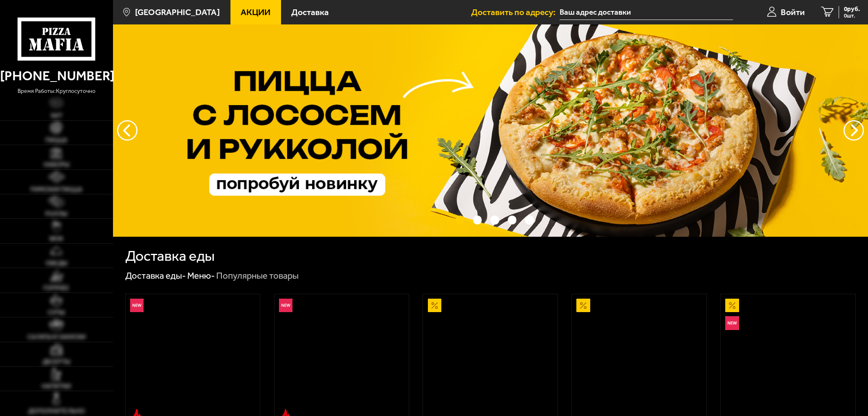 The image size is (868, 416). What do you see at coordinates (56, 263) in the screenshot?
I see `span: Обеды` at bounding box center [56, 263].